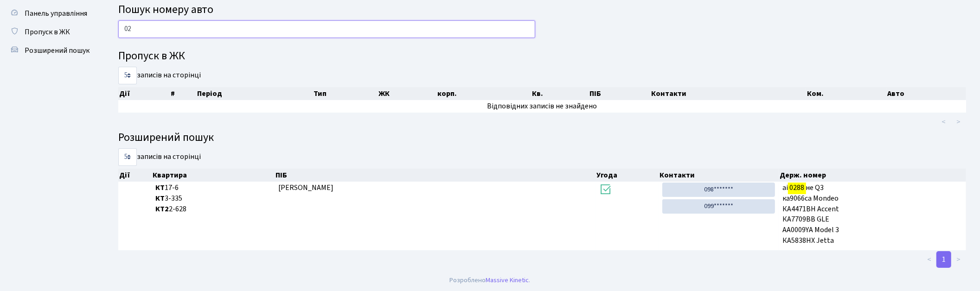 The height and width of the screenshot is (291, 980). What do you see at coordinates (846, 94) in the screenshot?
I see `th: Ком.` at bounding box center [846, 94].